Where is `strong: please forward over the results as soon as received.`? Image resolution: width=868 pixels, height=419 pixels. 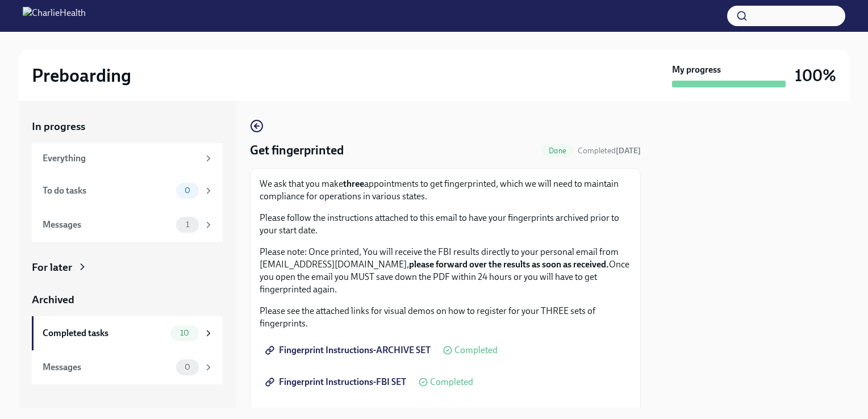 strong: please forward over the results as soon as received. is located at coordinates (509, 264).